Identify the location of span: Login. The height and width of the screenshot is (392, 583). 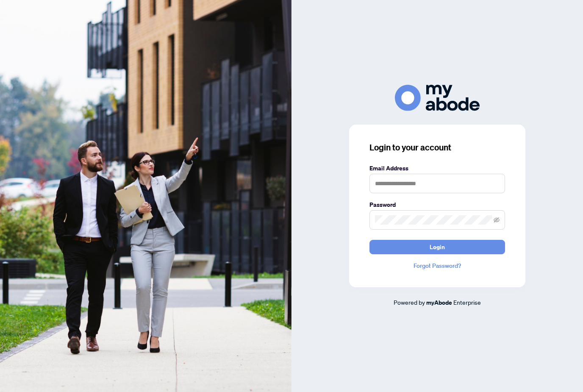
(437, 247).